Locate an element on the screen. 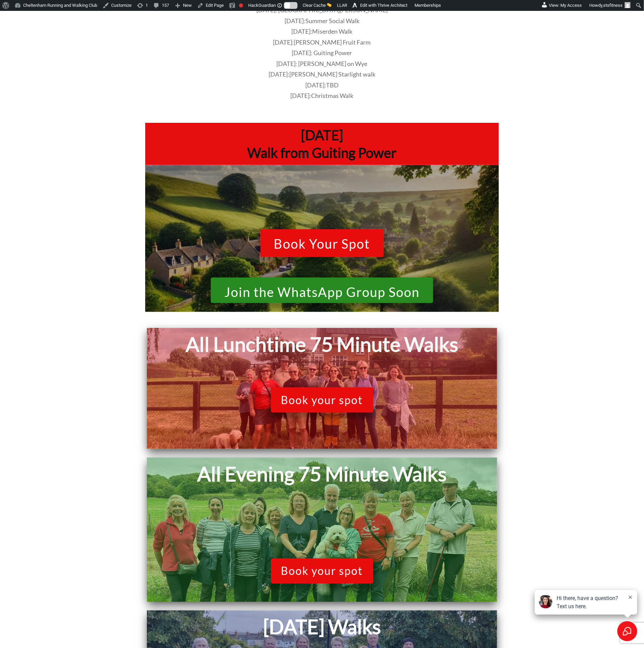 This screenshot has width=644, height=648. span: stsfitness is located at coordinates (613, 5).